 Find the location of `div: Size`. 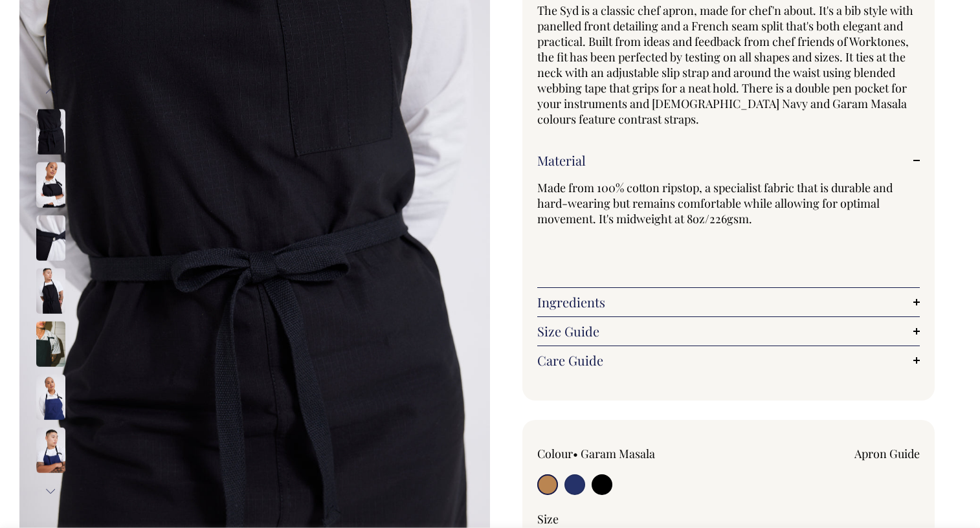

div: Size is located at coordinates (728, 519).